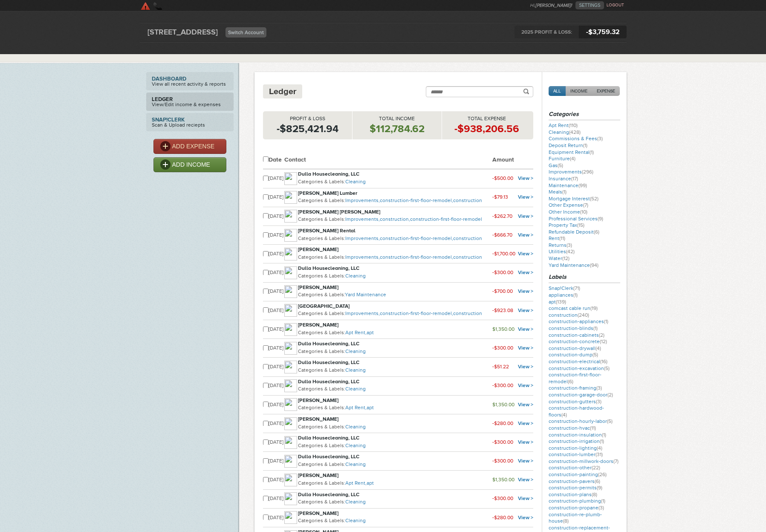  What do you see at coordinates (581, 421) in the screenshot?
I see `a: construction-hourly-labor` at bounding box center [581, 421].